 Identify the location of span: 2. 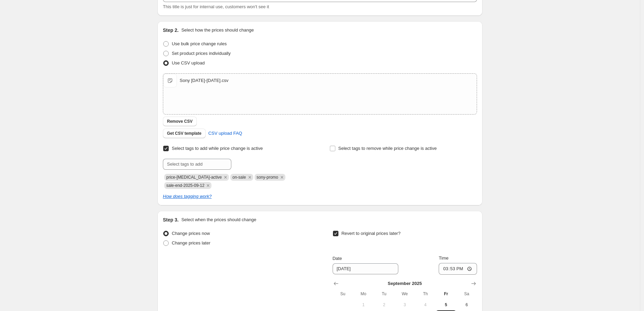
(384, 304).